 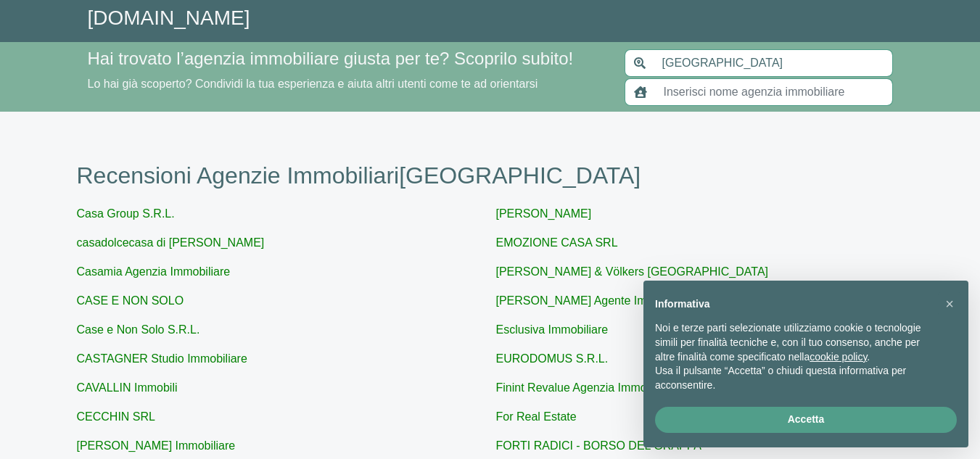 I want to click on p: Lo hai già scoperto? Condividi la tua esperienza e aiuta altri utenti come te ad orientarsi, so click(x=348, y=84).